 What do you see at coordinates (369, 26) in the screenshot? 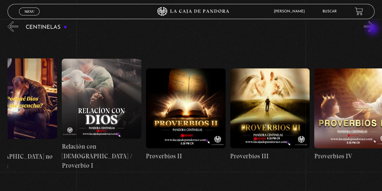
I see `button: Next` at bounding box center [369, 26].